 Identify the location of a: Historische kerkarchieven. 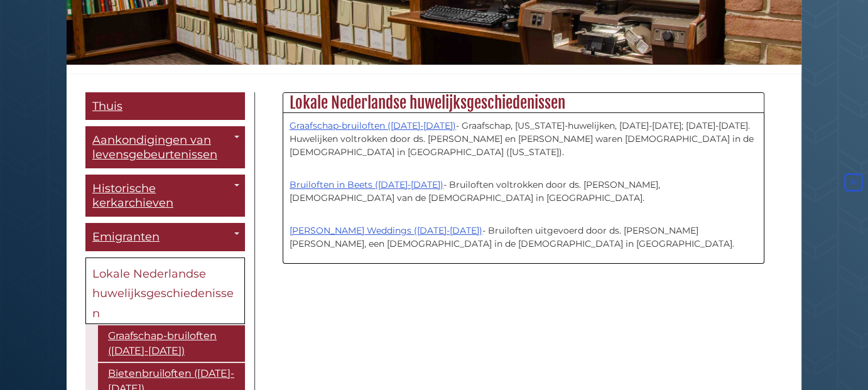
(165, 196).